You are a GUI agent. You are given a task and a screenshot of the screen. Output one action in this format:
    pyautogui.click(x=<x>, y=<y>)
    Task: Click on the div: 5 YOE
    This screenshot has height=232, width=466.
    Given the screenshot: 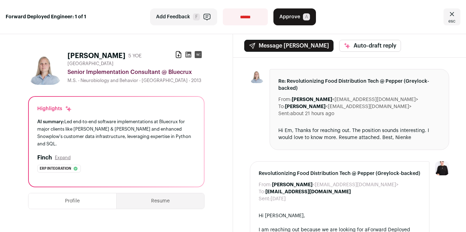 What is the action you would take?
    pyautogui.click(x=135, y=56)
    